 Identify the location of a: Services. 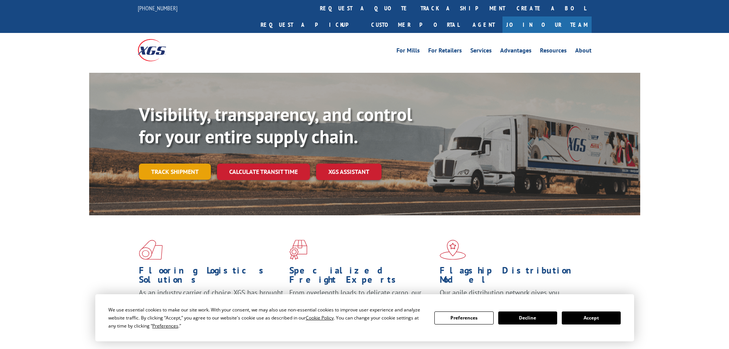
(481, 52).